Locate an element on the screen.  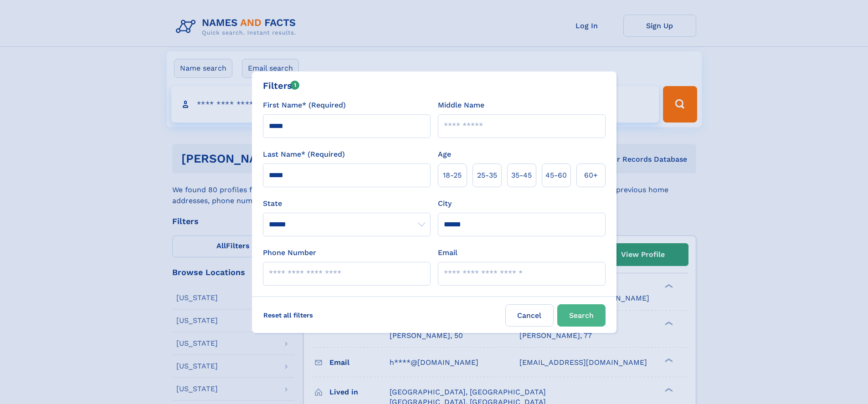
label: State is located at coordinates (347, 203).